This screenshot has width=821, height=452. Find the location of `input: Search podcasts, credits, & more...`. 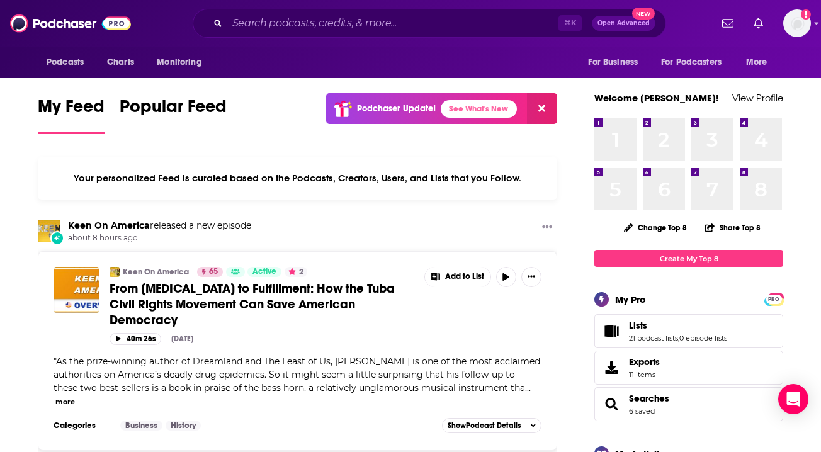

input: Search podcasts, credits, & more... is located at coordinates (393, 23).